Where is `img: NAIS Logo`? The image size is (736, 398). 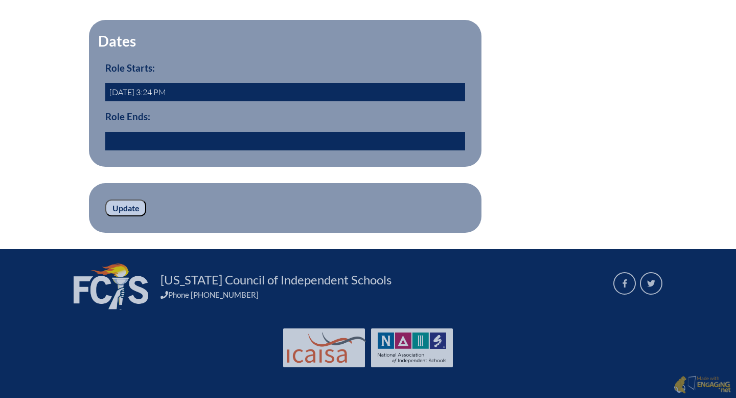 img: NAIS Logo is located at coordinates (412, 348).